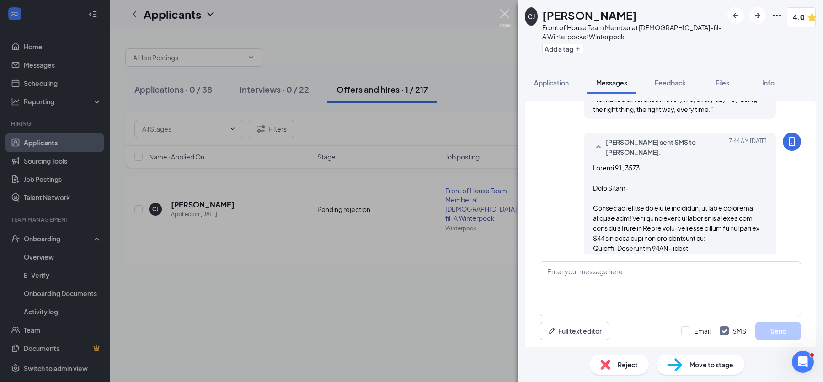 Image resolution: width=823 pixels, height=382 pixels. I want to click on span: Move to stage, so click(711, 365).